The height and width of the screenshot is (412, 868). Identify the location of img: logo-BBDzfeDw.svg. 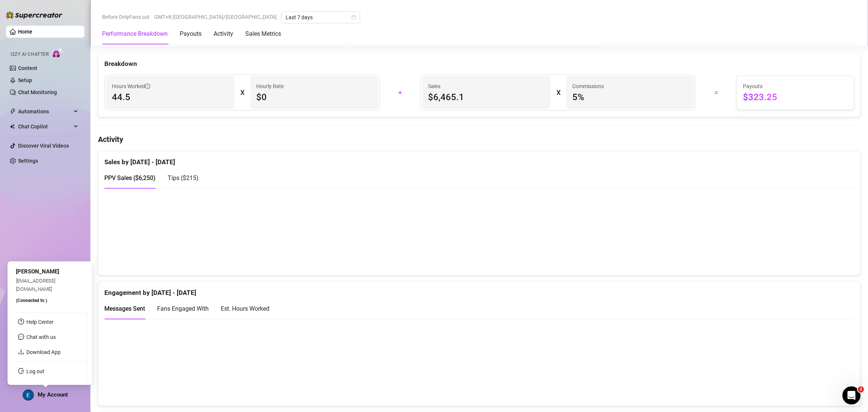
(34, 15).